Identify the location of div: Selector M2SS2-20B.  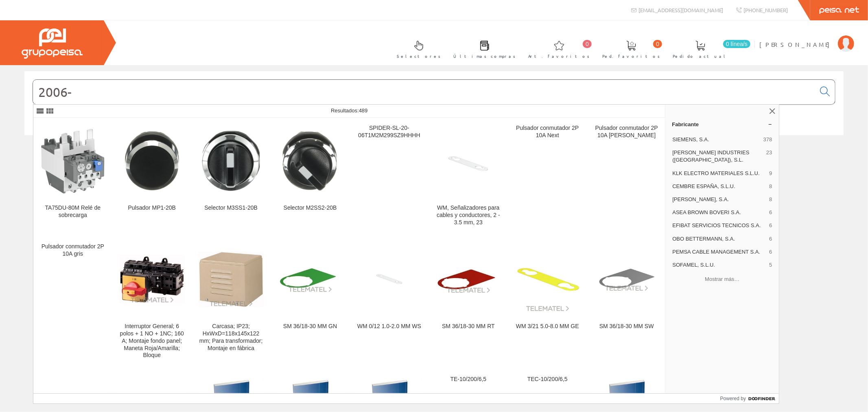
(310, 208).